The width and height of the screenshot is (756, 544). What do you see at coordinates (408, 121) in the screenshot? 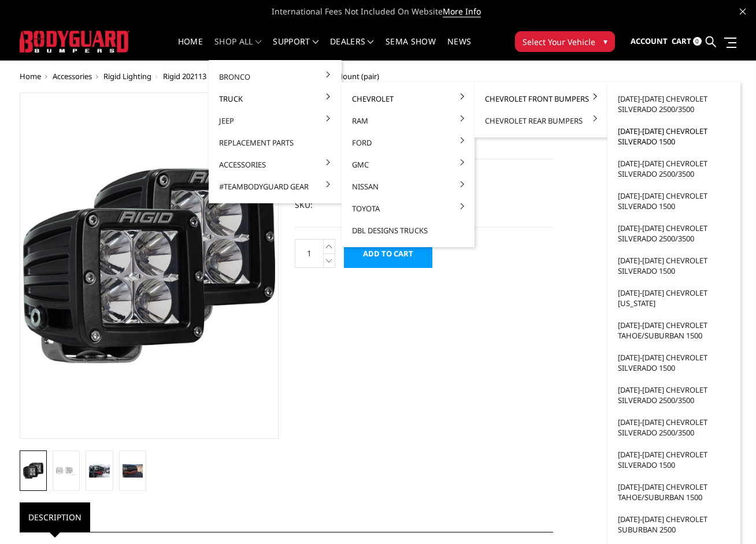
I see `a: Ram` at bounding box center [408, 121].